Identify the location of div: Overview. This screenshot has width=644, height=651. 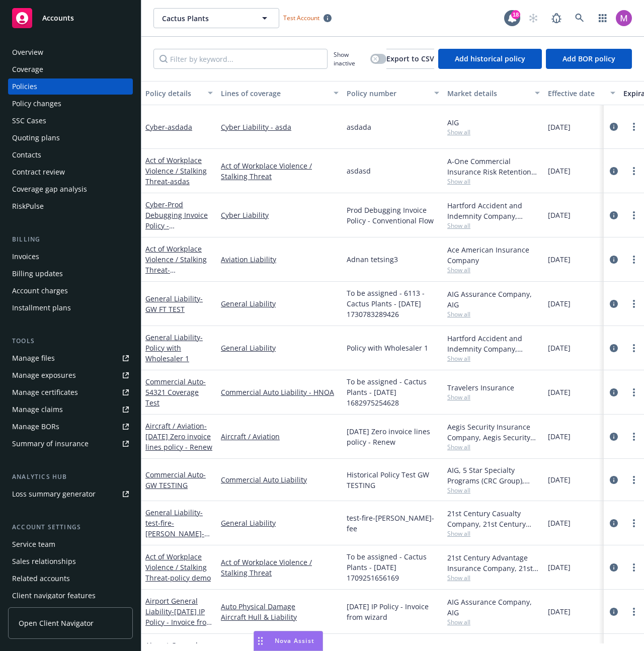
(28, 52).